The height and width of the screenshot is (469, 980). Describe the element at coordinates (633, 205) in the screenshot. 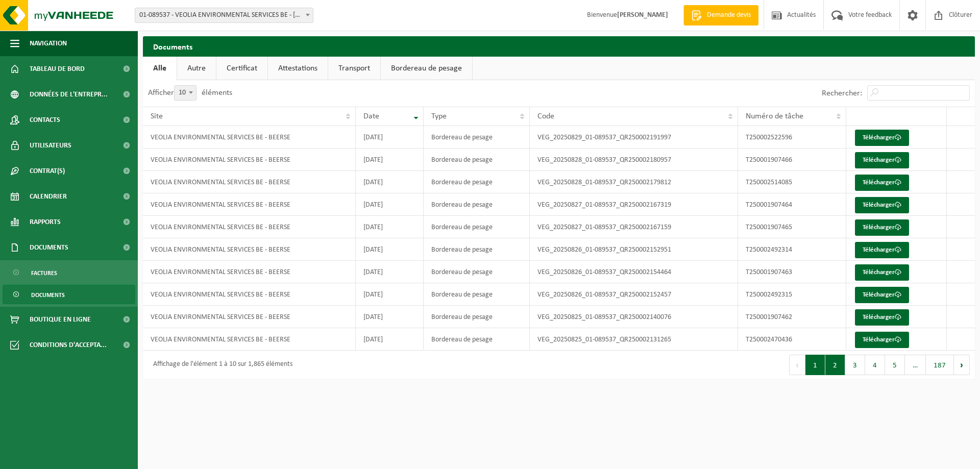

I see `td: VEG_20250827_01-089537_QR250002167319` at that location.